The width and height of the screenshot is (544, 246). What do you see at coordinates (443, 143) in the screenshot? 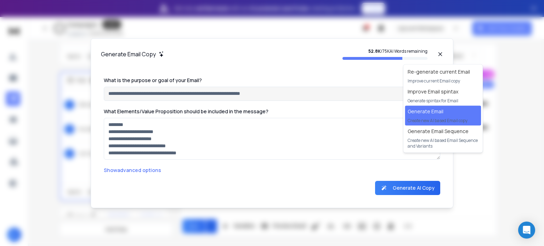
I see `p: Create new AI based Email Sequence and Variants` at bounding box center [443, 143].